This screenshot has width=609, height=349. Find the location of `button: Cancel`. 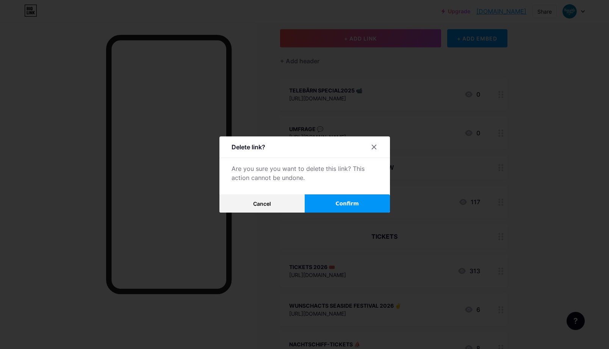

button: Cancel is located at coordinates (262, 203).